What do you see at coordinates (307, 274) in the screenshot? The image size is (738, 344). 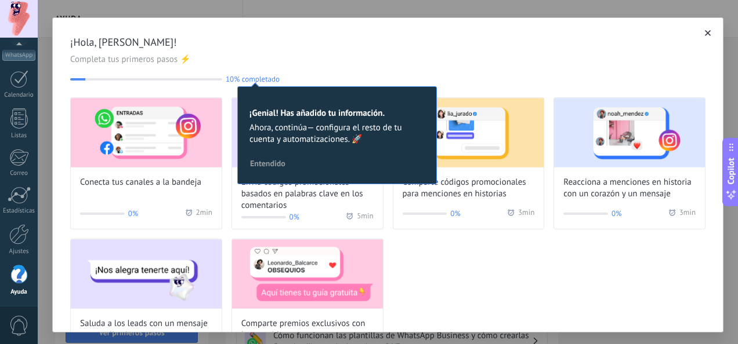 I see `img: Share exclusive rewards with followers` at bounding box center [307, 274].